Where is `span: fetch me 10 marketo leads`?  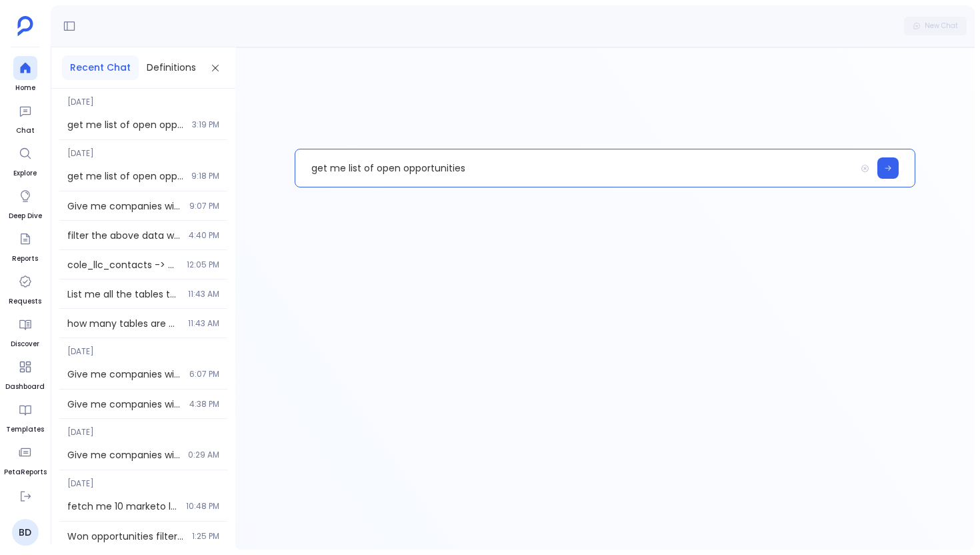
span: fetch me 10 marketo leads is located at coordinates (122, 506).